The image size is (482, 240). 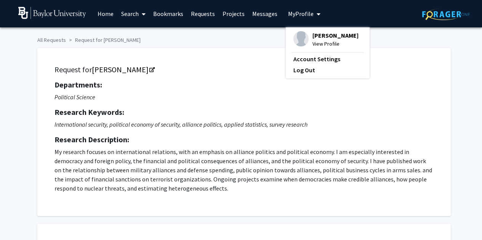 I want to click on a: Home, so click(x=106, y=14).